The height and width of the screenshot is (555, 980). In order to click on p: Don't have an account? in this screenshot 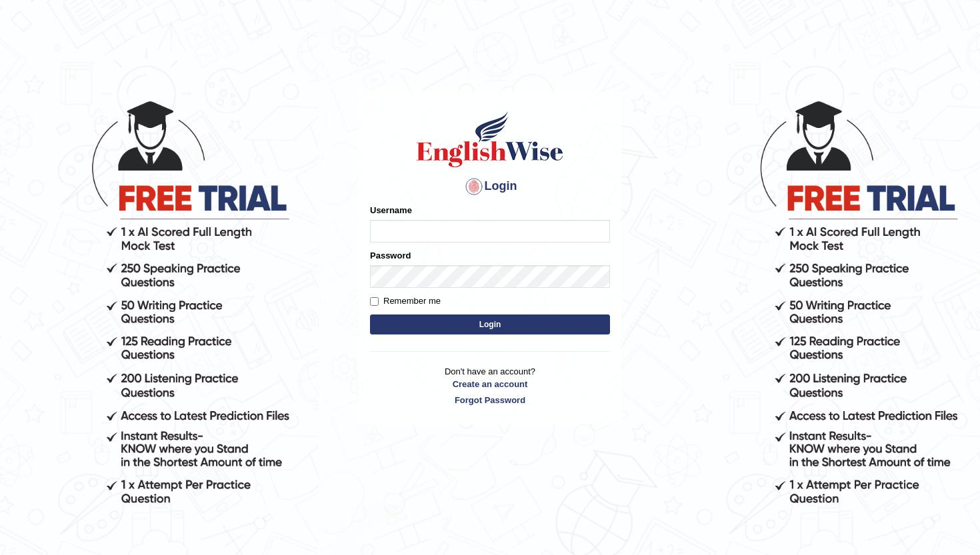, I will do `click(490, 385)`.